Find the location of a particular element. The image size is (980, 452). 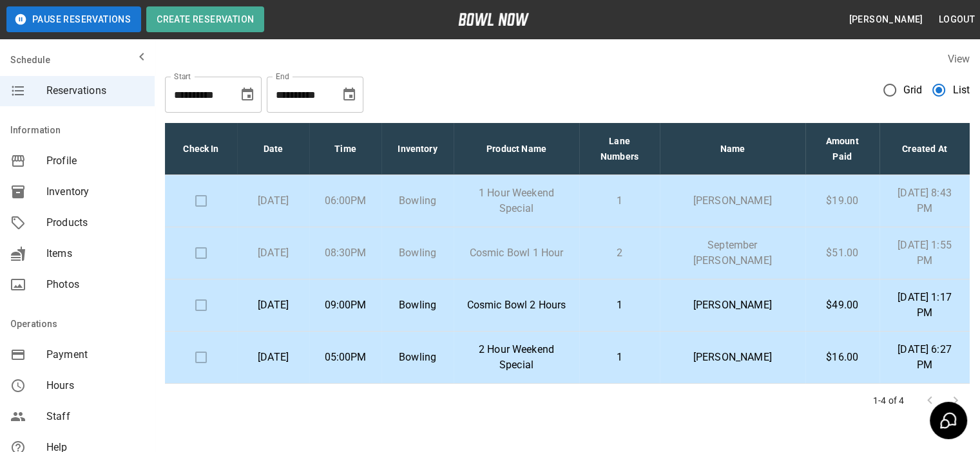

p: $51.00 is located at coordinates (842, 253).